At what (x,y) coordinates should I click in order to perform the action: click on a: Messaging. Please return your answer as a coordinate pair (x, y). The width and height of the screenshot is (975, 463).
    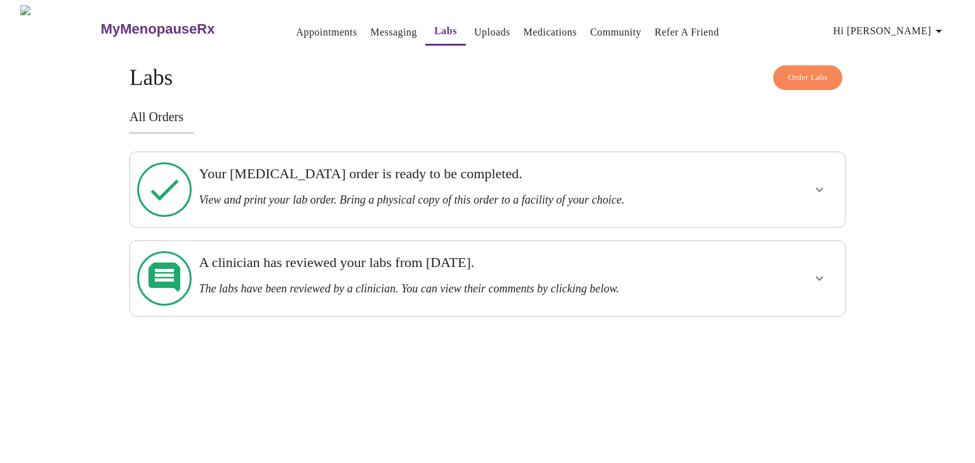
    Looking at the image, I should click on (393, 32).